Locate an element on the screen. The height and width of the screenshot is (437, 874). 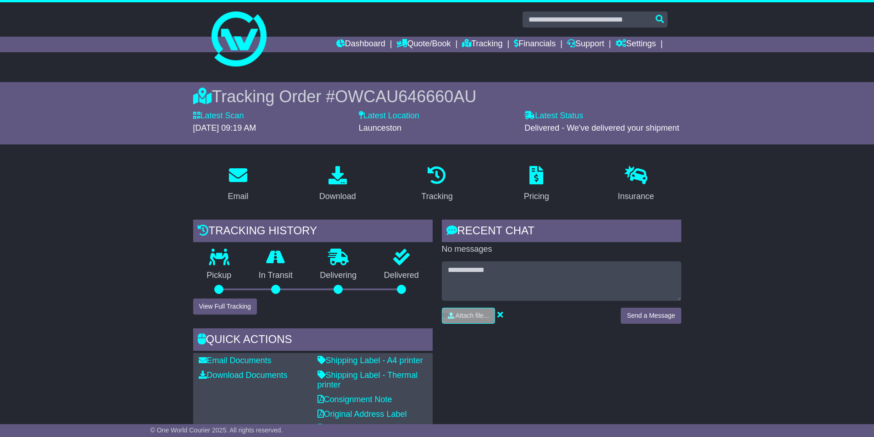
p: Pickup is located at coordinates (219, 276).